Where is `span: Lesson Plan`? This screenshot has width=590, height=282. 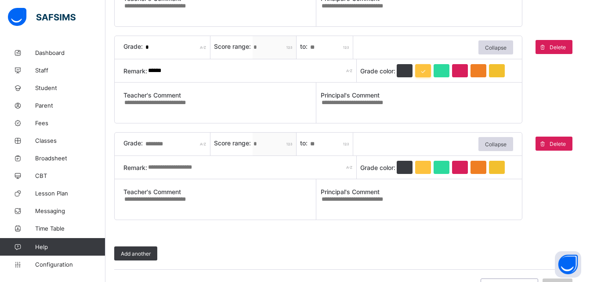
span: Lesson Plan is located at coordinates (70, 193).